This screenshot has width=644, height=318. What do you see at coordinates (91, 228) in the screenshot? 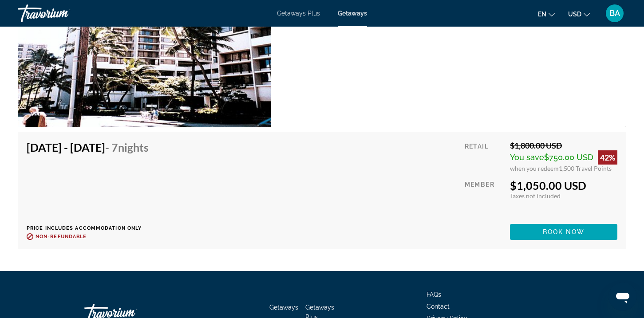
I see `p: Price includes accommodation only` at bounding box center [91, 228].